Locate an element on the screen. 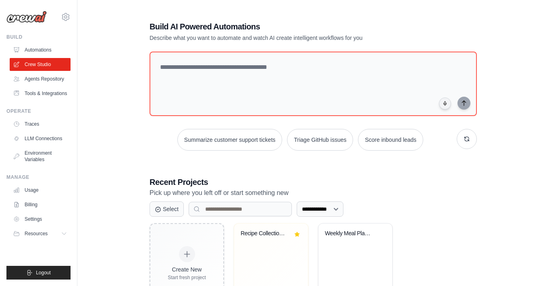 Image resolution: width=549 pixels, height=286 pixels. div: Manage is located at coordinates (38, 177).